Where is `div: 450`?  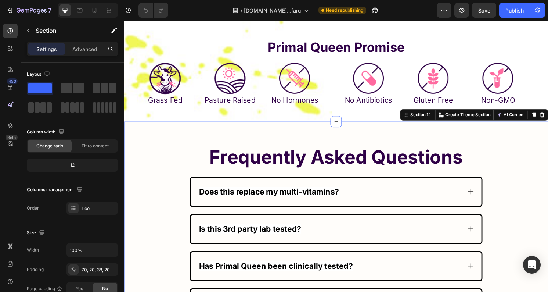 div: 450 is located at coordinates (12, 81).